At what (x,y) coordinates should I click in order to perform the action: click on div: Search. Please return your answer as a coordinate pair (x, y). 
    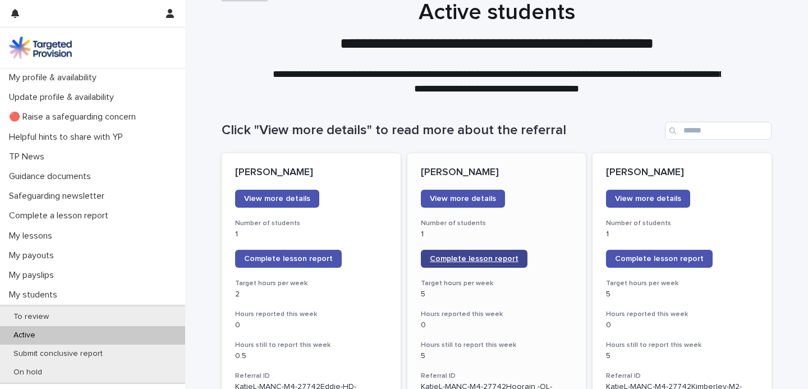
    Looking at the image, I should click on (718, 131).